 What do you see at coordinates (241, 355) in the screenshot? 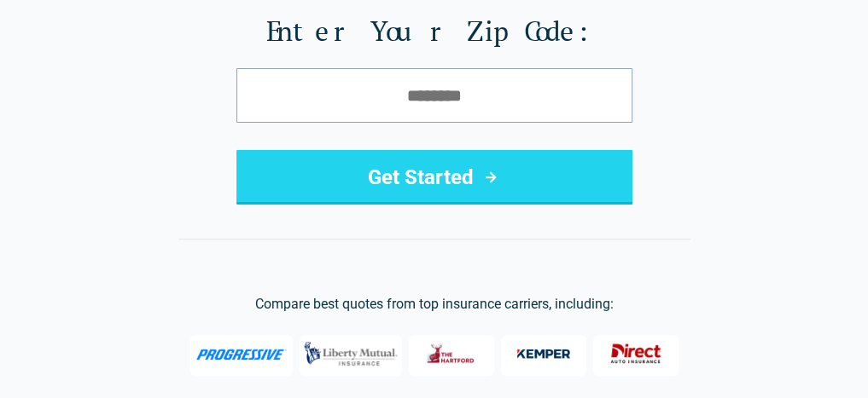
I see `img: Progressive` at bounding box center [241, 355].